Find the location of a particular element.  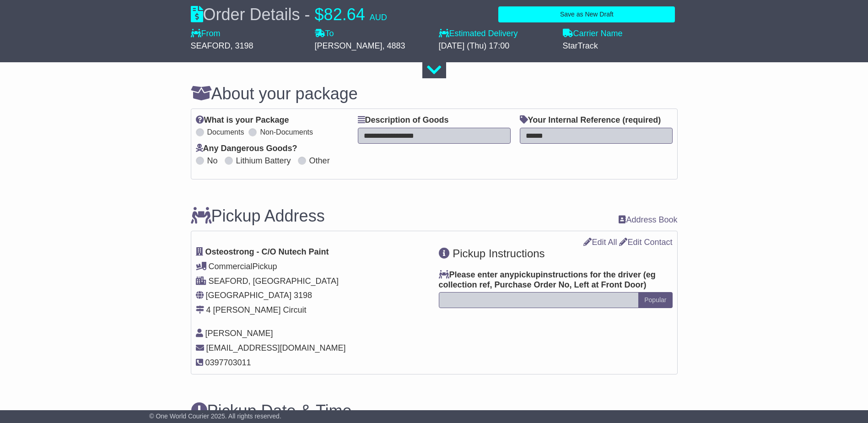

a: Edit All is located at coordinates (600, 242).